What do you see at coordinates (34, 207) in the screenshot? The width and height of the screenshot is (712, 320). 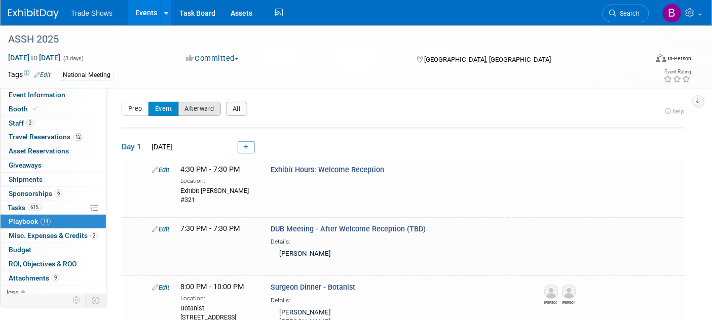 I see `span: 61%` at bounding box center [34, 207].